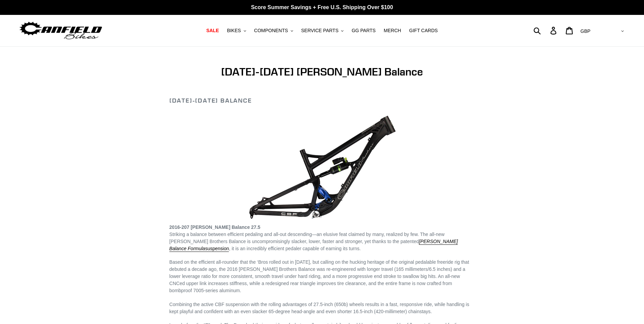 This screenshot has width=644, height=324. I want to click on span: COMPONENTS, so click(271, 30).